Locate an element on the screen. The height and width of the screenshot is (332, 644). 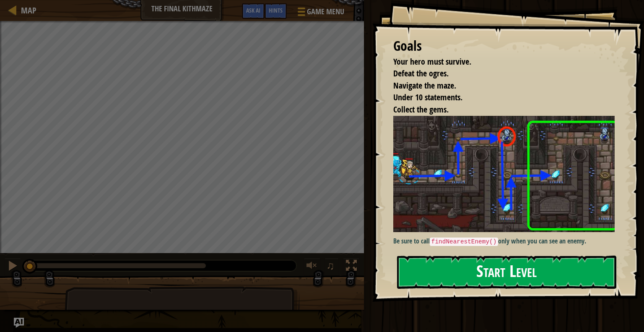
button: Adjust volume is located at coordinates (312, 266).